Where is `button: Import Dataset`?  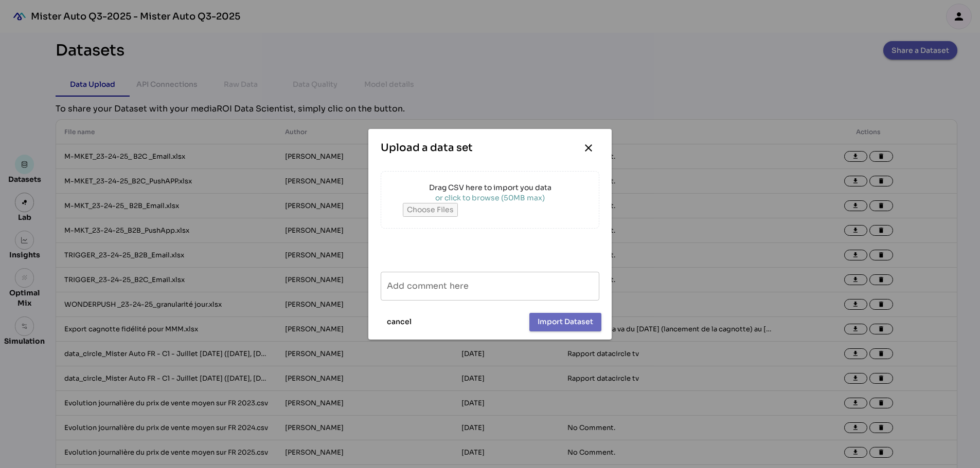
button: Import Dataset is located at coordinates (565, 323).